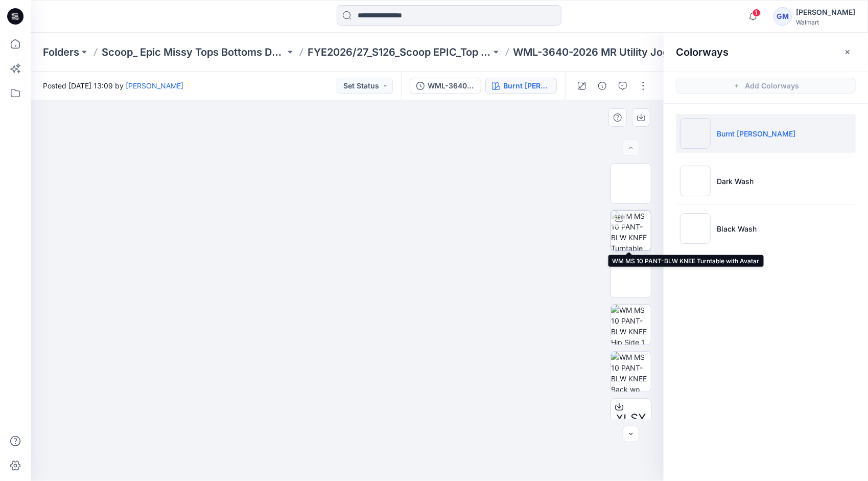 This screenshot has width=868, height=481. What do you see at coordinates (735, 181) in the screenshot?
I see `p: Dark Wash` at bounding box center [735, 181].